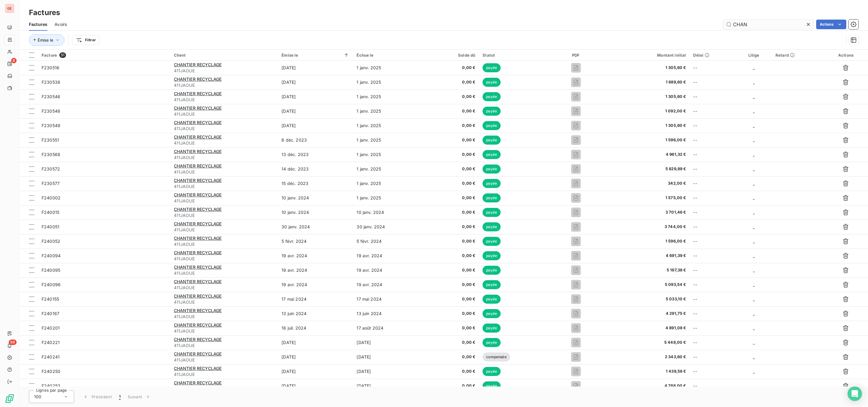  What do you see at coordinates (50, 226) in the screenshot?
I see `span: F240051` at bounding box center [50, 226].